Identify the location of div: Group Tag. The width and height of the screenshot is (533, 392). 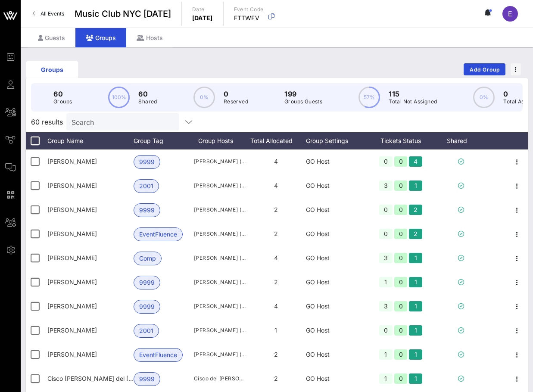
(164, 141).